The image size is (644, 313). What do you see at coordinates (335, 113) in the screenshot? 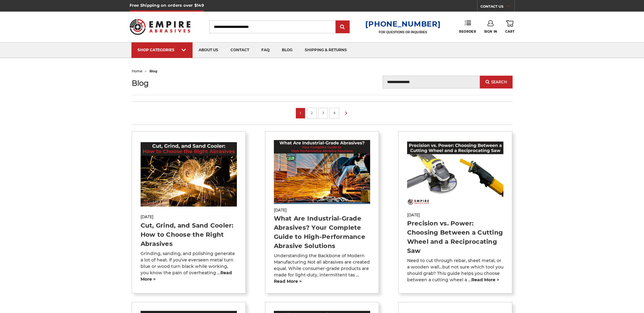
I see `a: 4` at bounding box center [335, 113].